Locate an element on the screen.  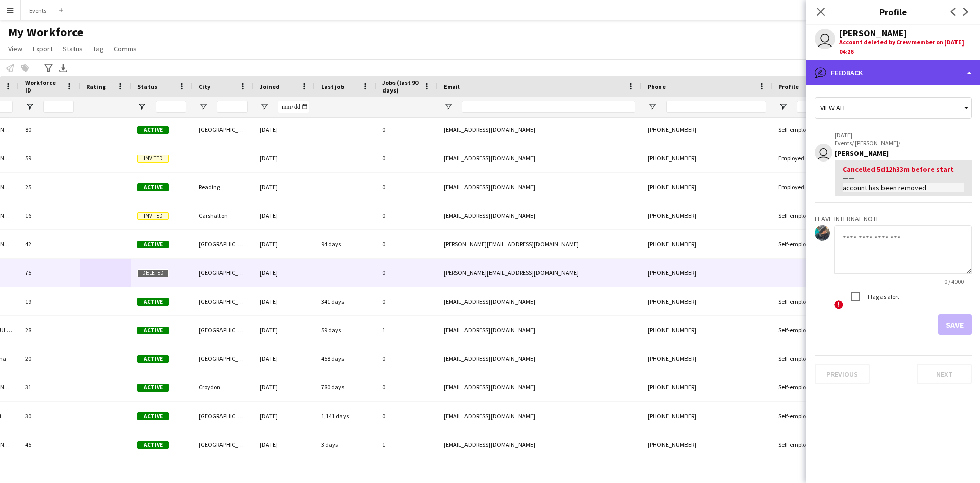
span: View all is located at coordinates (833, 108).